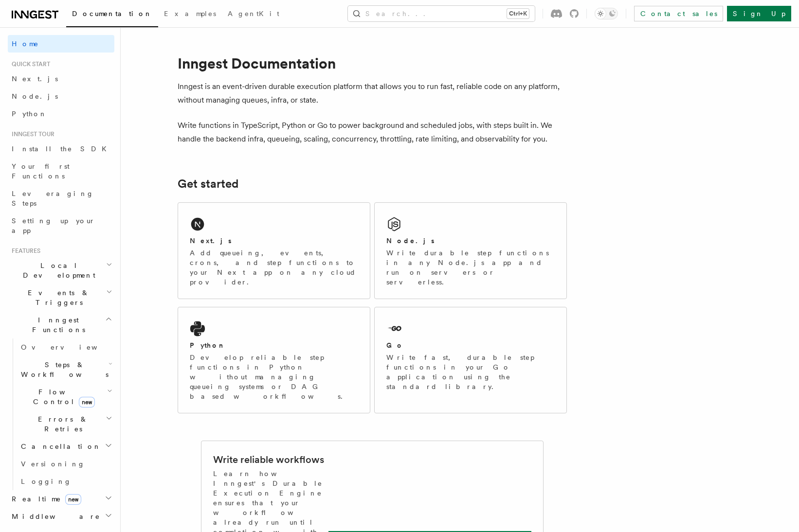 This screenshot has height=532, width=799. Describe the element at coordinates (274, 360) in the screenshot. I see `a: PythonDevelop reliable step functions in Python without managing queueing systems or DAG based wo...` at that location.